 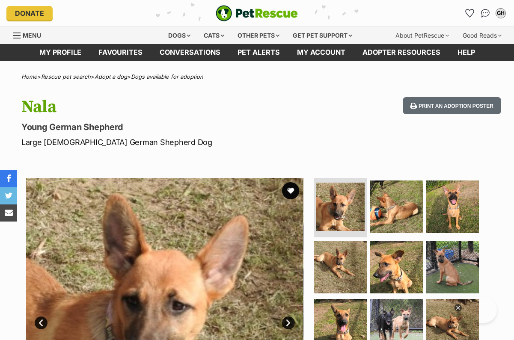 What do you see at coordinates (66, 77) in the screenshot?
I see `a: Rescue pet search` at bounding box center [66, 77].